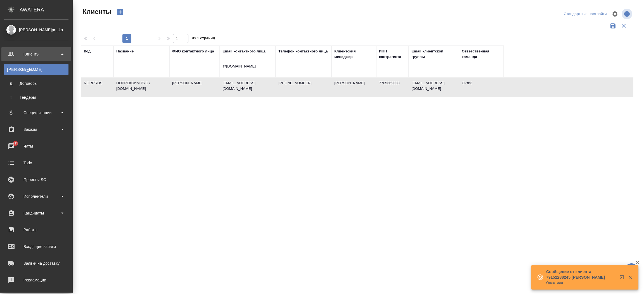  What do you see at coordinates (125, 52) in the screenshot?
I see `div: Название` at bounding box center [125, 52].